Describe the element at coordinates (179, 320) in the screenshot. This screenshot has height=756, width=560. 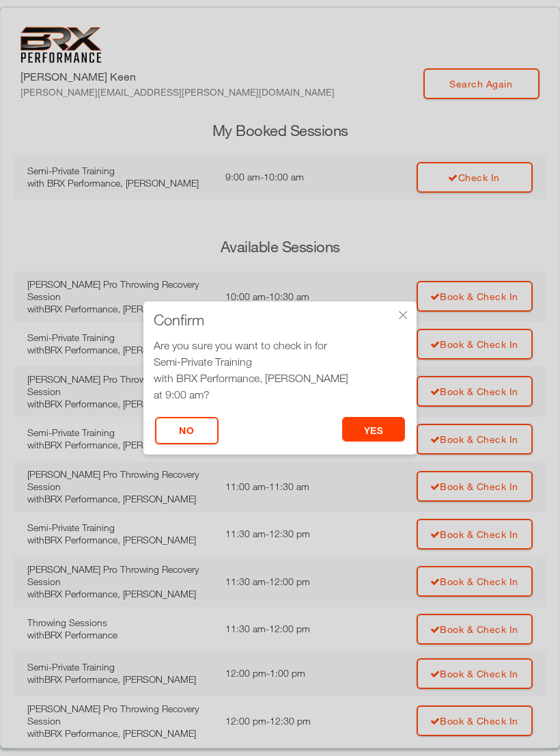
I see `span: Confirm` at that location.